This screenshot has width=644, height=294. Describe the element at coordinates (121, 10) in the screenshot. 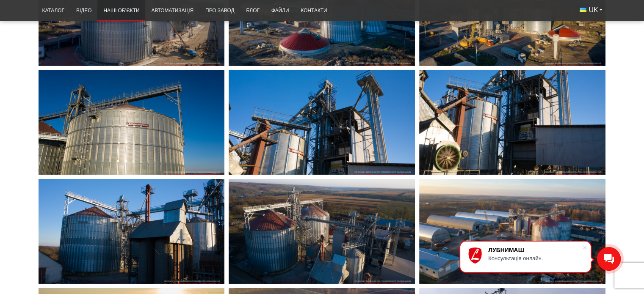

I see `a: Наші об’єкти` at that location.